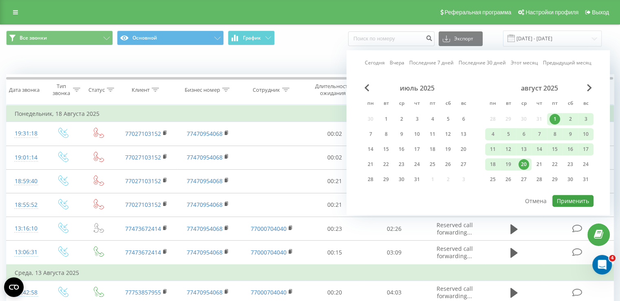  What do you see at coordinates (370, 179) in the screenshot?
I see `div: 28` at bounding box center [370, 179].